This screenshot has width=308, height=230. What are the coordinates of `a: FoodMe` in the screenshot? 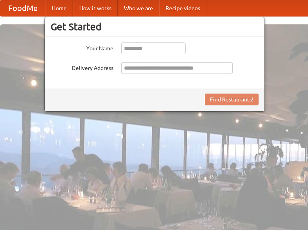 It's located at (23, 8).